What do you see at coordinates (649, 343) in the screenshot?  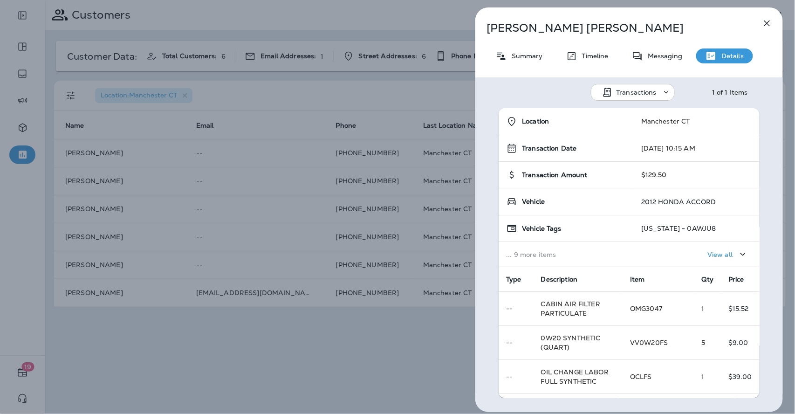 I see `span: VV0W20FS` at bounding box center [649, 343].